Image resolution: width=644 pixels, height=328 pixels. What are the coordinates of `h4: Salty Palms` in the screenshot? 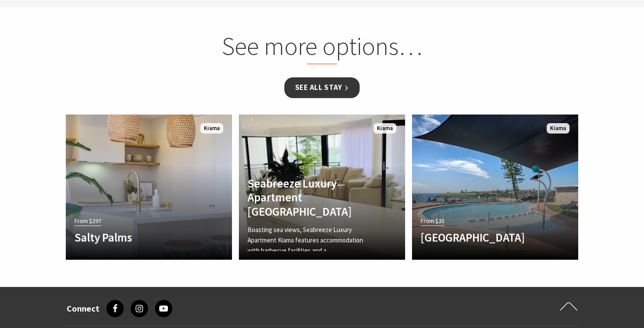 It's located at (136, 238).